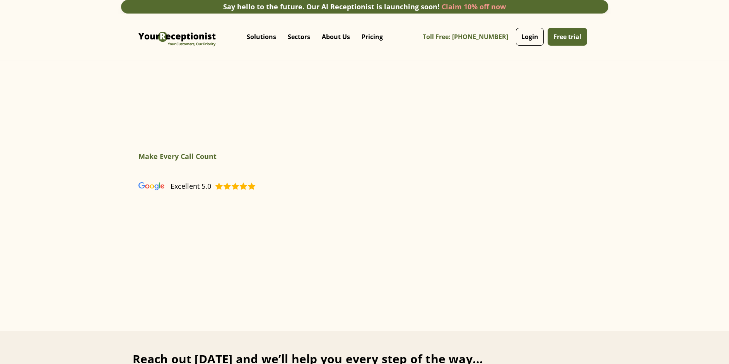 This screenshot has height=364, width=729. What do you see at coordinates (331, 7) in the screenshot?
I see `div: Say hello to the future. Our AI Receptionist is launching soon!` at bounding box center [331, 7].